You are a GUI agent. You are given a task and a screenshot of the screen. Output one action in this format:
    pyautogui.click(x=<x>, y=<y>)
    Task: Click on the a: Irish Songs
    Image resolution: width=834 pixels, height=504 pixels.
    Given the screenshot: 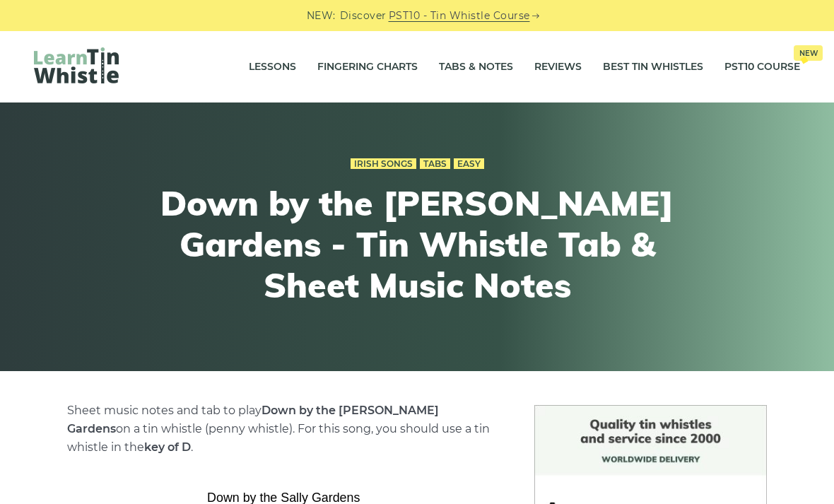 What is the action you would take?
    pyautogui.click(x=383, y=164)
    